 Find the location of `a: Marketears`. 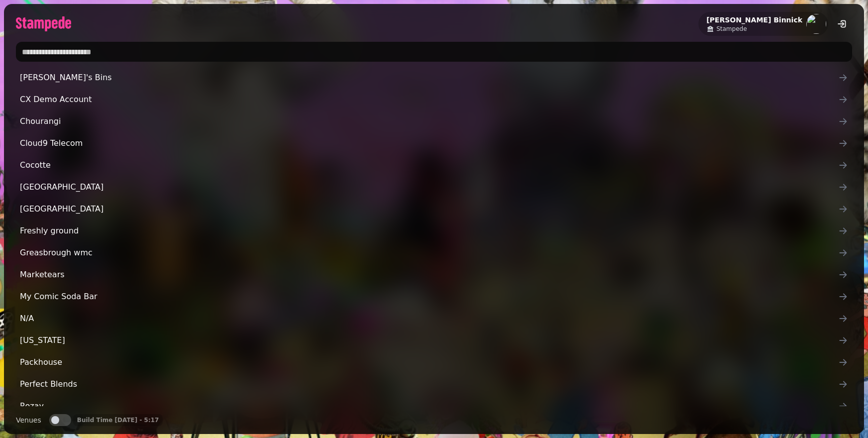

a: Marketears is located at coordinates (434, 275).